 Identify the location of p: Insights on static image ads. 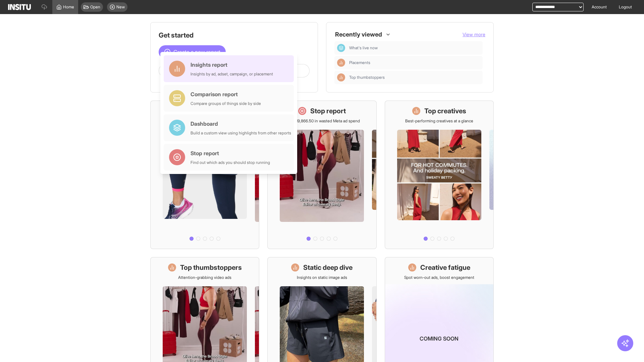
(322, 278).